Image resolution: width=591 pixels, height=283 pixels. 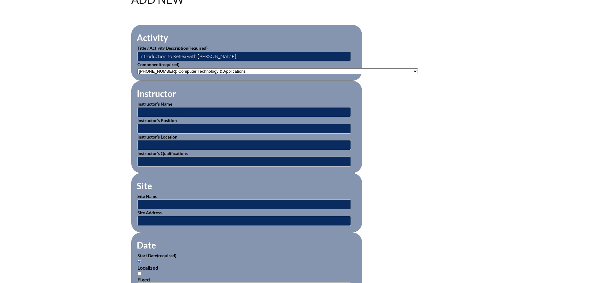 I want to click on label: Component, so click(x=158, y=64).